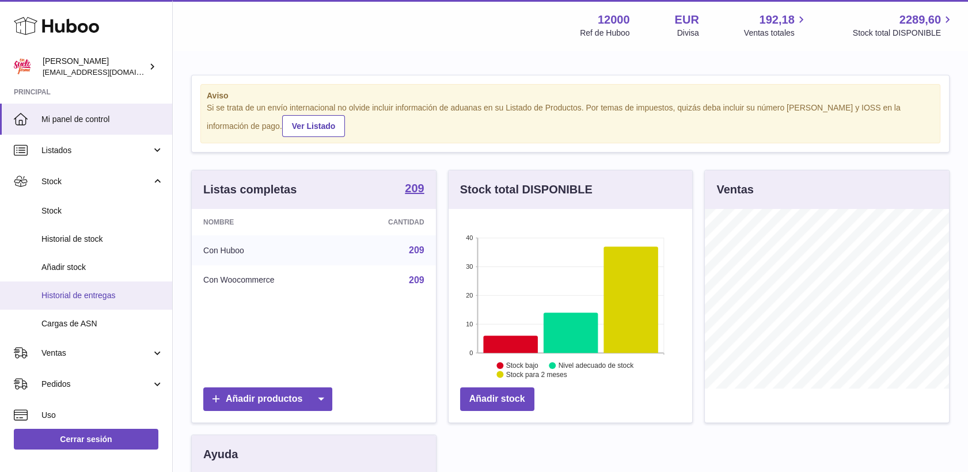 Image resolution: width=968 pixels, height=472 pixels. What do you see at coordinates (388, 222) in the screenshot?
I see `th: Cantidad` at bounding box center [388, 222].